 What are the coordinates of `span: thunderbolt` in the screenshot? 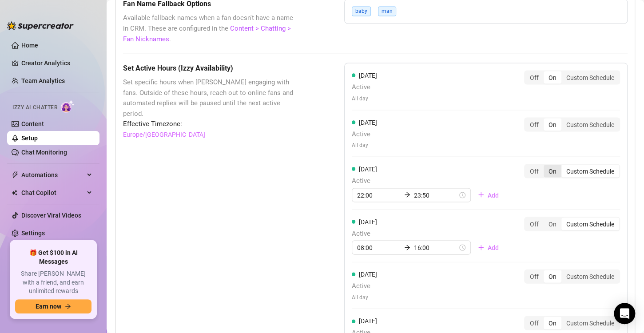 It's located at (15, 175).